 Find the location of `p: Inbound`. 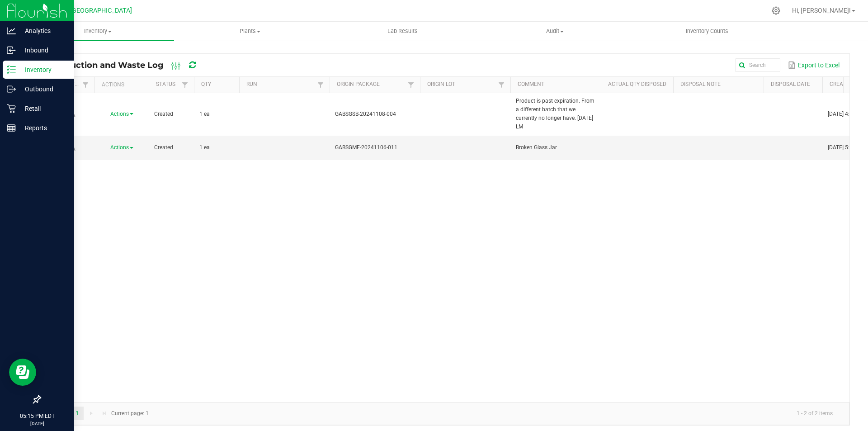

p: Inbound is located at coordinates (43, 50).